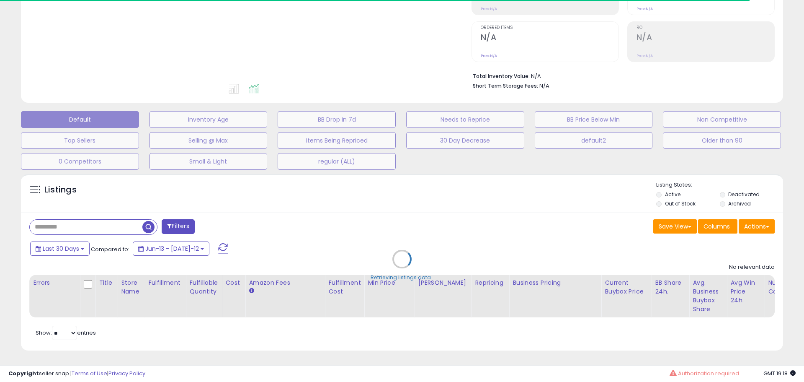 The width and height of the screenshot is (804, 382). What do you see at coordinates (77, 373) in the screenshot?
I see `div: seller snap | |` at bounding box center [77, 373].